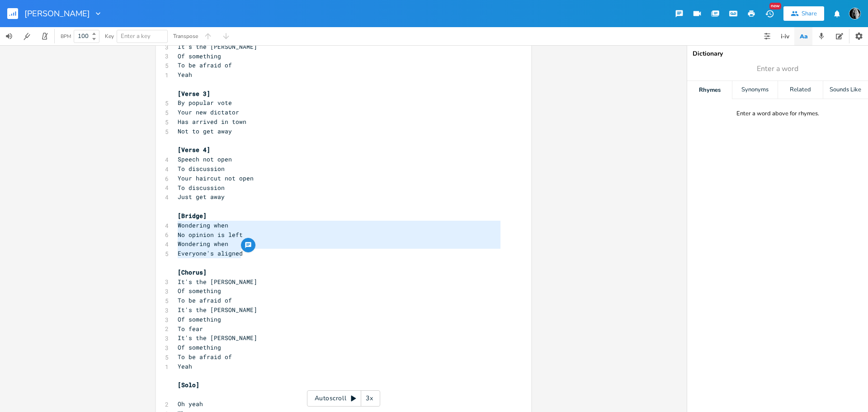  What do you see at coordinates (205, 131) in the screenshot?
I see `span: Not to get away` at bounding box center [205, 131].